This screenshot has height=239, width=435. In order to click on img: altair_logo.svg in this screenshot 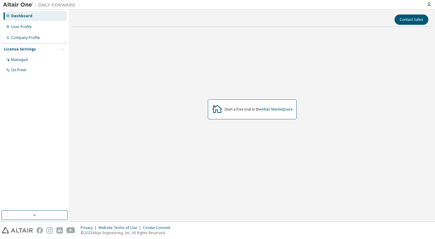, I will do `click(17, 230)`.